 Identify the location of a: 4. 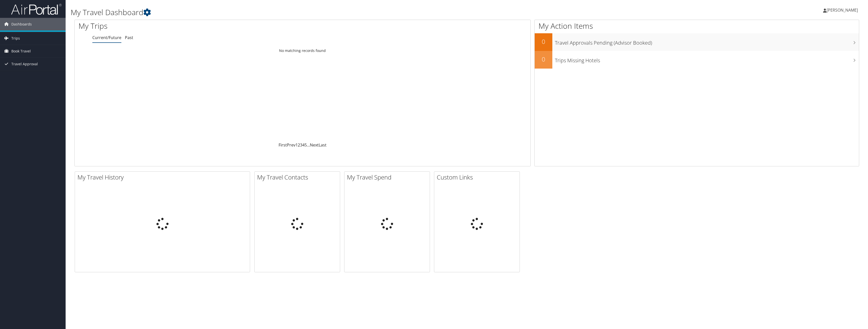
(303, 145).